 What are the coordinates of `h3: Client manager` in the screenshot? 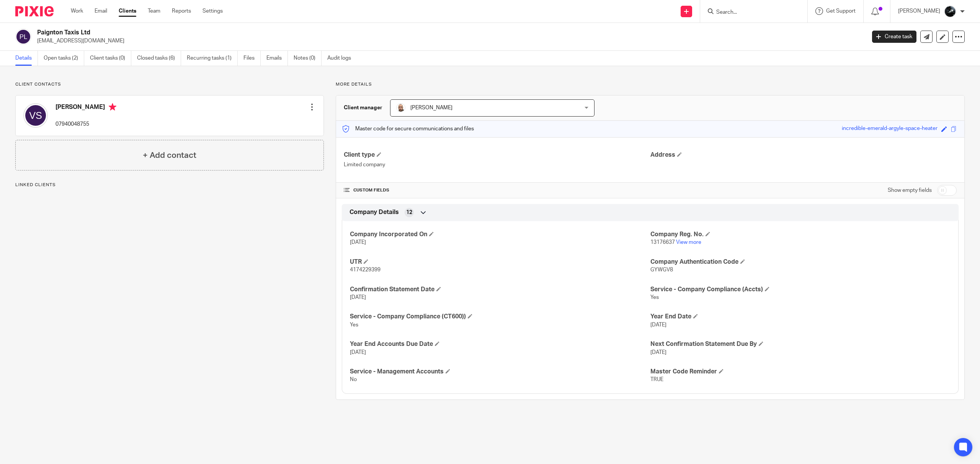 It's located at (363, 108).